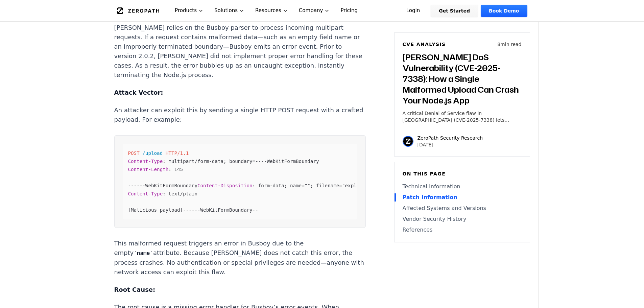 The height and width of the screenshot is (308, 644). I want to click on a: Technical Information, so click(462, 187).